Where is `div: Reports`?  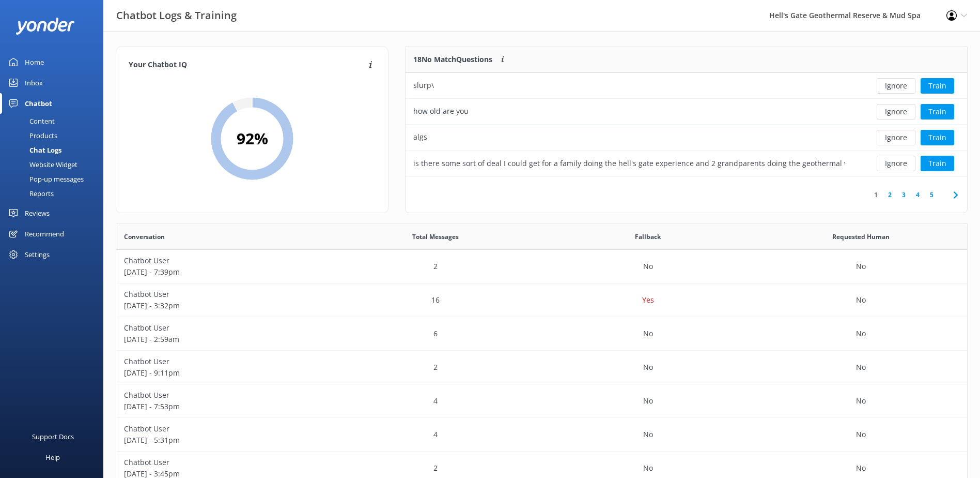
div: Reports is located at coordinates (30, 194).